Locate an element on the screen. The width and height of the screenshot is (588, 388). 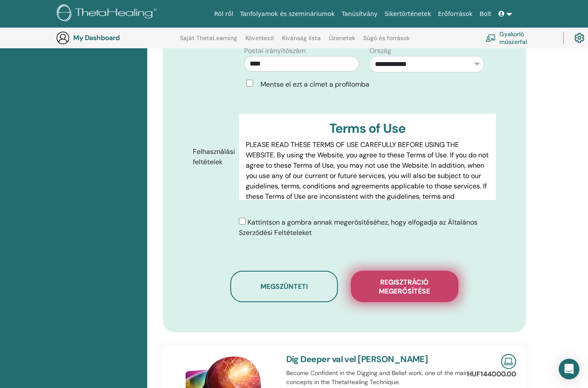
img: generic-user-icon.jpg is located at coordinates (63, 38).